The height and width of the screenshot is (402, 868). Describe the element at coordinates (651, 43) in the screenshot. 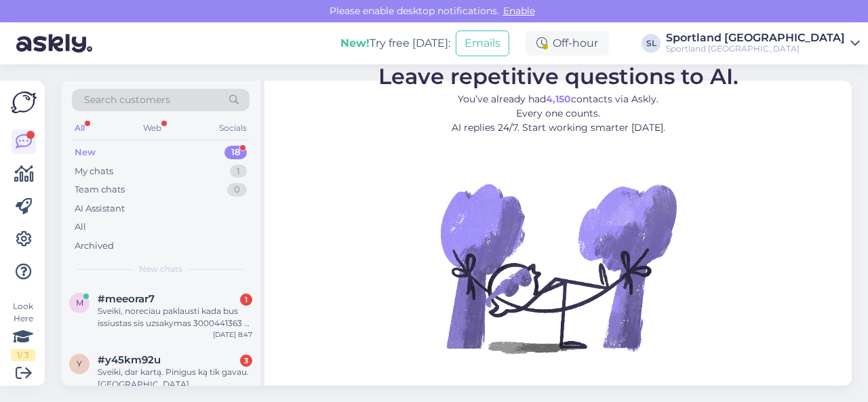

I see `div: SL` at that location.